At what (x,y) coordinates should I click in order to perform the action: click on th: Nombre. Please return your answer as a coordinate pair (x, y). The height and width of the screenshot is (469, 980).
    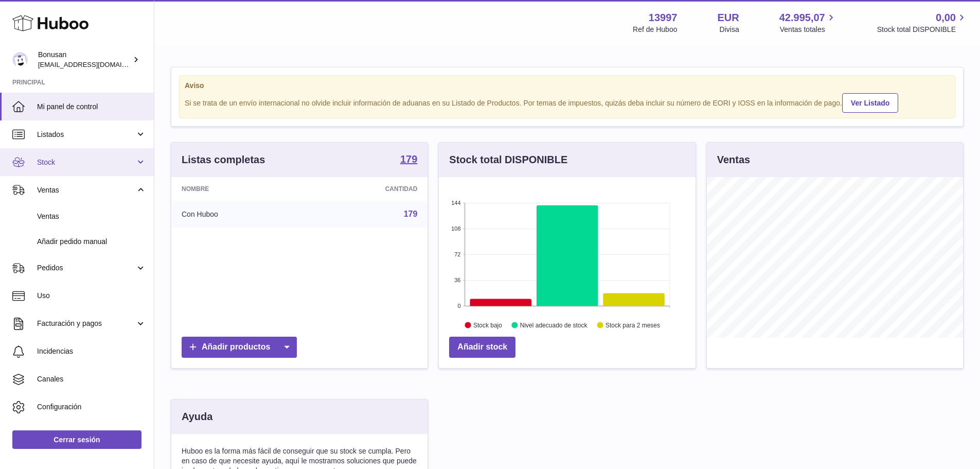
    Looking at the image, I should click on (238, 189).